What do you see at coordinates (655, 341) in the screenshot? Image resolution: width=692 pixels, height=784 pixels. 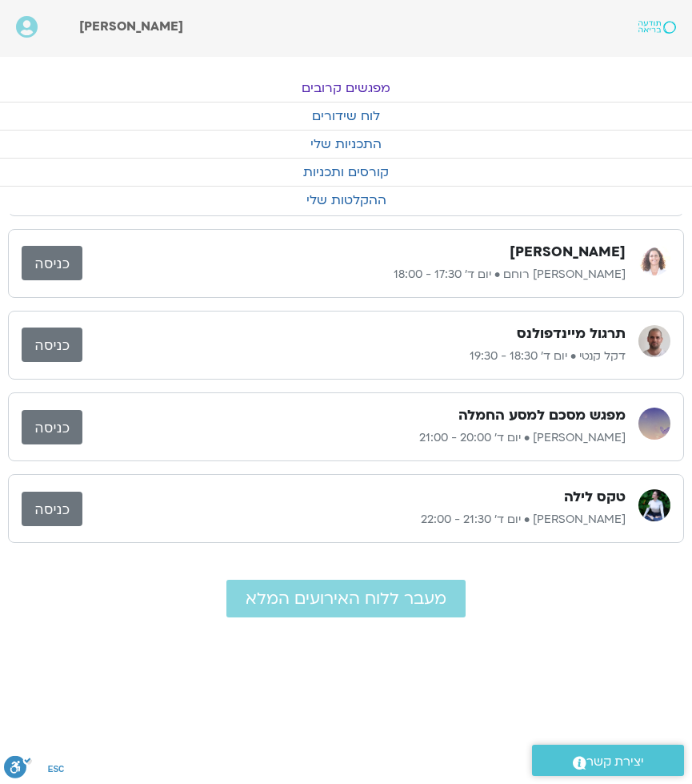 I see `img: דקל קנטי` at bounding box center [655, 341].